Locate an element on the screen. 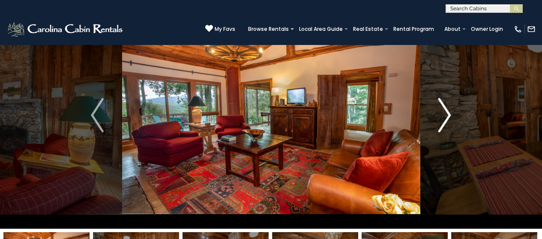  a: Owner Login is located at coordinates (487, 29).